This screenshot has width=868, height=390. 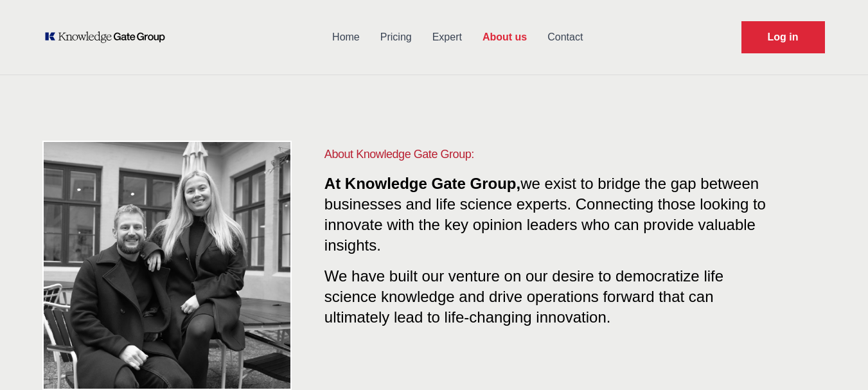 I want to click on a: Expert, so click(x=447, y=37).